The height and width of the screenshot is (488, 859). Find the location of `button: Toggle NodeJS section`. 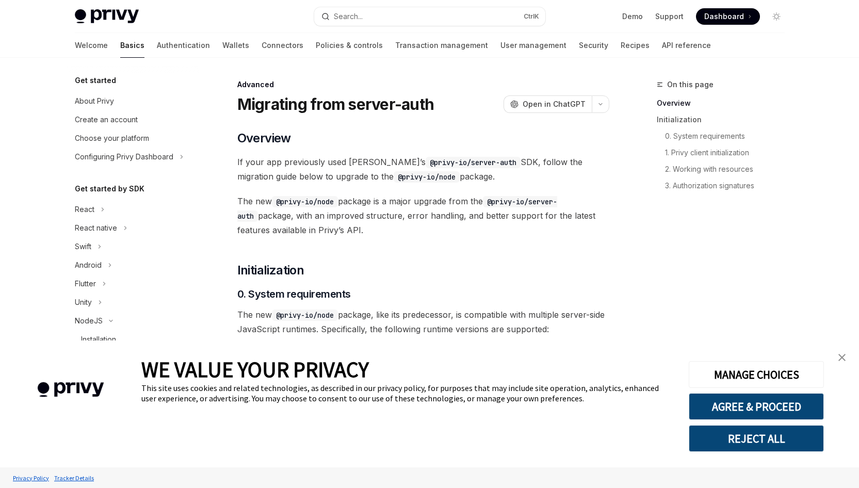

button: Toggle NodeJS section is located at coordinates (133, 321).